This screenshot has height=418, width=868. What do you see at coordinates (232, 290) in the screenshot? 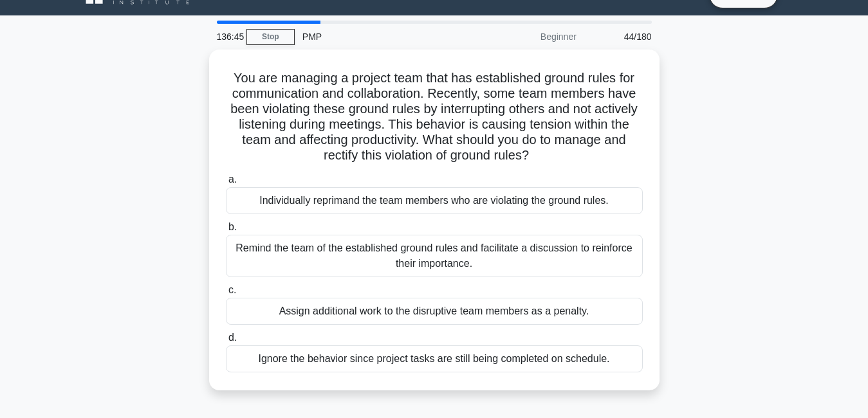
I see `span: c.` at bounding box center [232, 290].